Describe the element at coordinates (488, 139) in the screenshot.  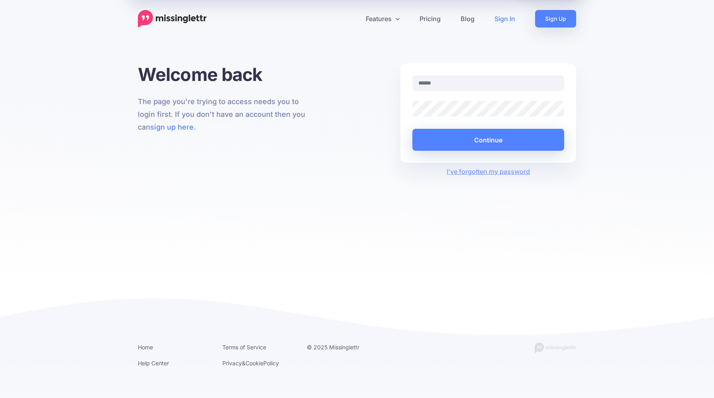
I see `button: Continue` at that location.